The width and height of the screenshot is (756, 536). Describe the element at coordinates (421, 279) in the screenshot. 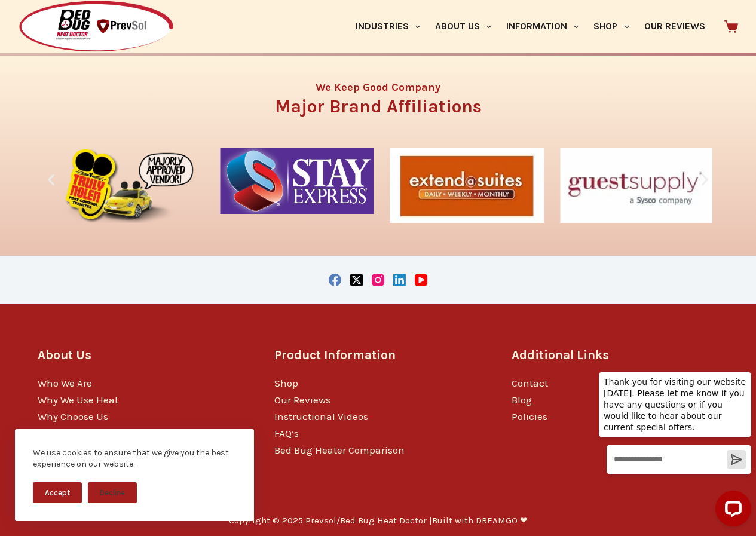

I see `a: YouTube` at that location.